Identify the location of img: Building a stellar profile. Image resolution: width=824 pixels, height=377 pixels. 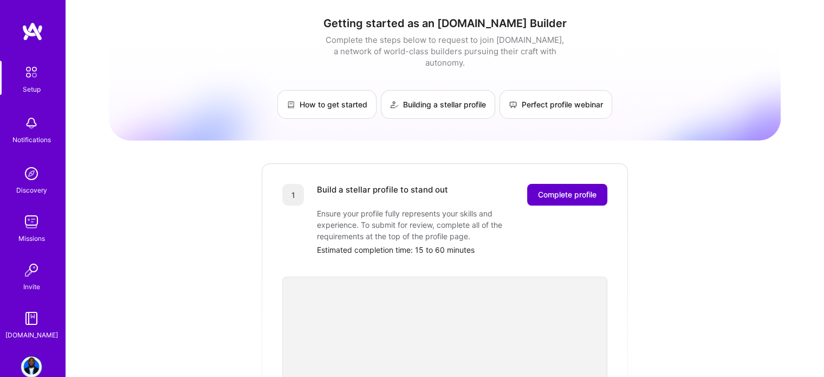
(394, 105).